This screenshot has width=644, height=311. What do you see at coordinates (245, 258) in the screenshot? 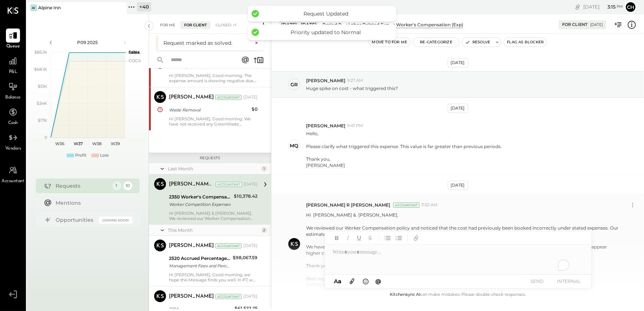
I see `div: $98,067.59` at bounding box center [245, 258].